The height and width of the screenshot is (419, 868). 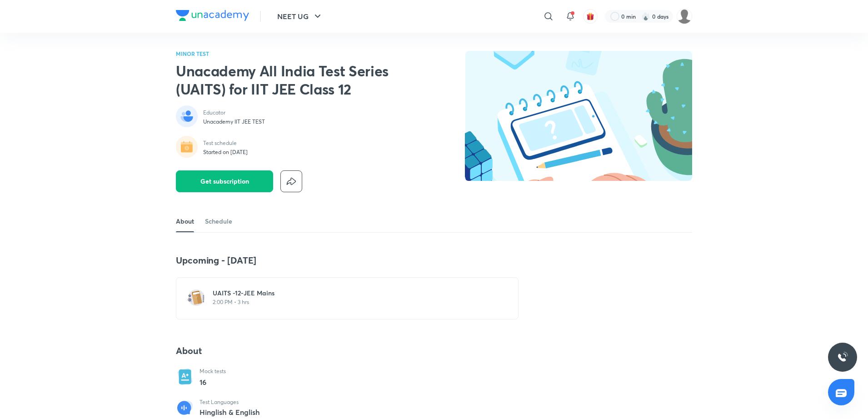 What do you see at coordinates (224, 181) in the screenshot?
I see `span: Get subscription` at bounding box center [224, 181].